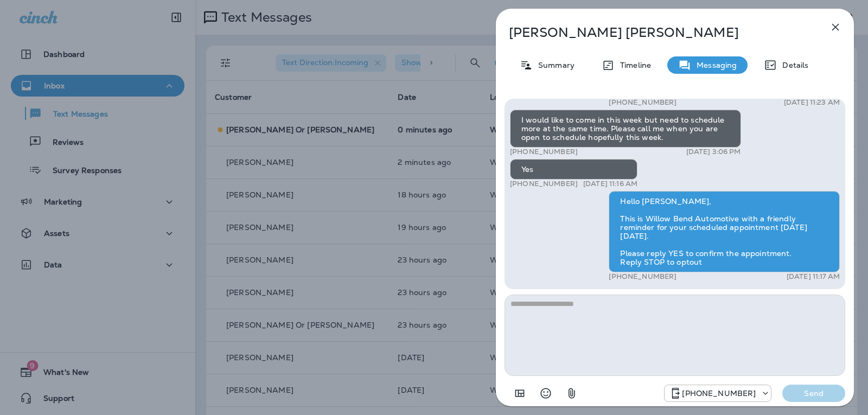  Describe the element at coordinates (633, 65) in the screenshot. I see `p: Timeline` at that location.